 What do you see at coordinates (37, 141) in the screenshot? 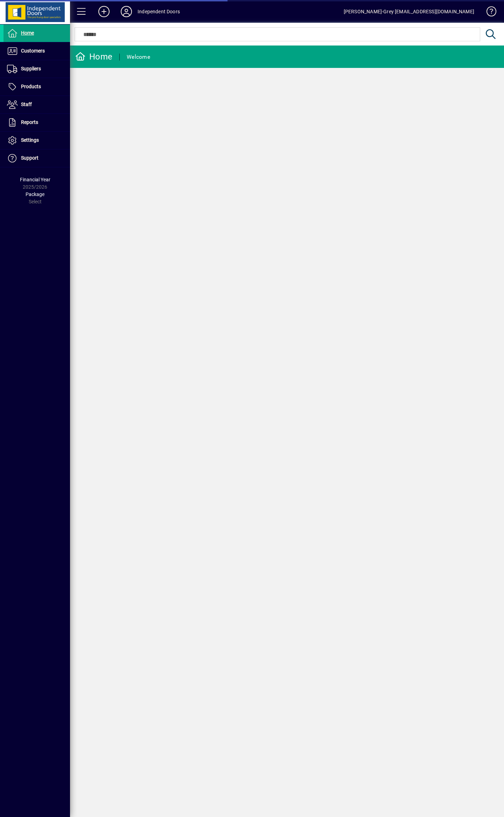
I see `a: Settings` at bounding box center [37, 141].